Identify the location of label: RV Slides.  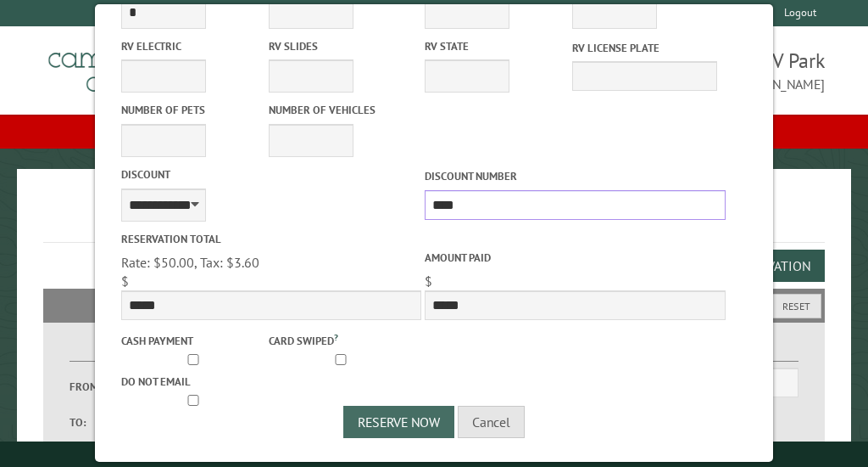
(341, 46).